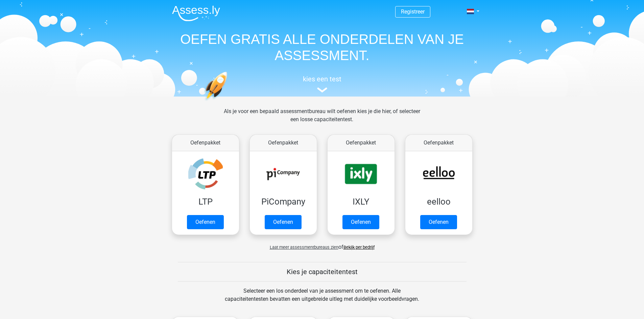  Describe the element at coordinates (322, 120) in the screenshot. I see `div: Als je voor een bepaald assessmentbureau wilt oefenen kies je die hier, of selecteer een losse ca...` at that location.